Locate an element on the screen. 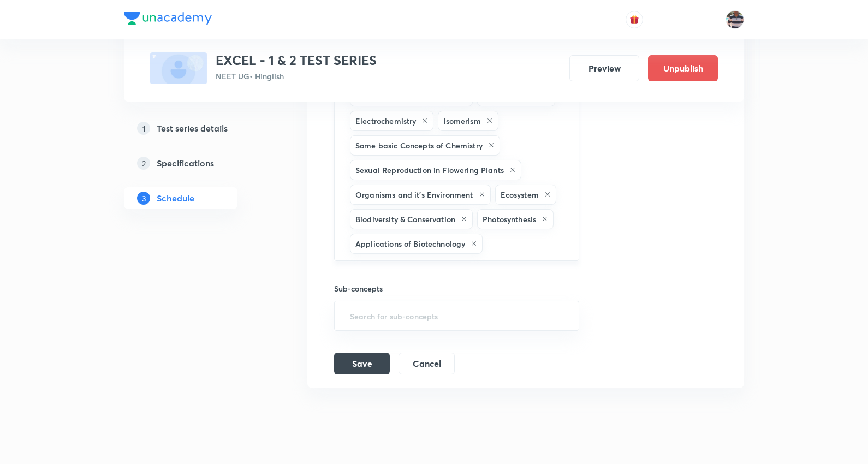 This screenshot has height=464, width=868. button: Unpublish is located at coordinates (683, 68).